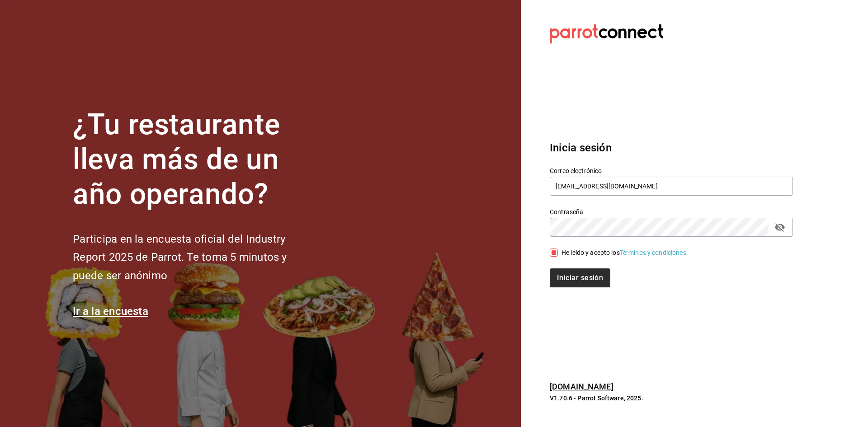  Describe the element at coordinates (195, 257) in the screenshot. I see `h2: Participa en la encuesta oficial del Industry Report 2025 de Parrot. Te toma 5 minutos y puede se...` at that location.